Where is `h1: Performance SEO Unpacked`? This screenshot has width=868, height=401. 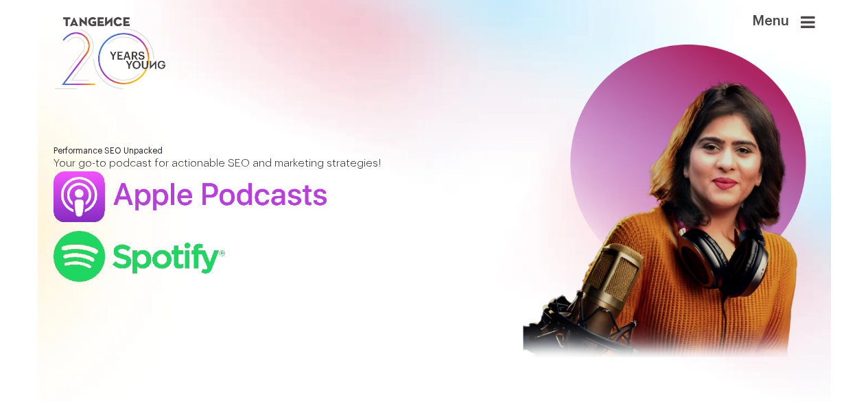 h1: Performance SEO Unpacked is located at coordinates (271, 151).